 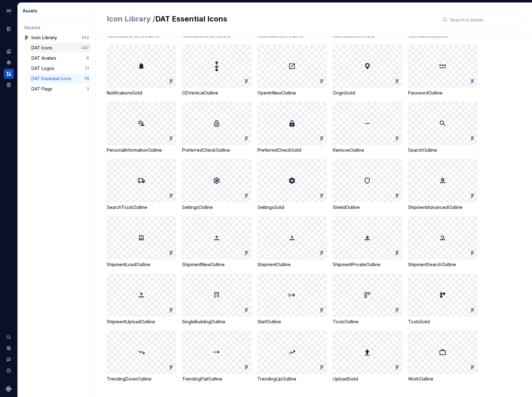 What do you see at coordinates (141, 207) in the screenshot?
I see `div: SearchTruckOutline` at bounding box center [141, 207].